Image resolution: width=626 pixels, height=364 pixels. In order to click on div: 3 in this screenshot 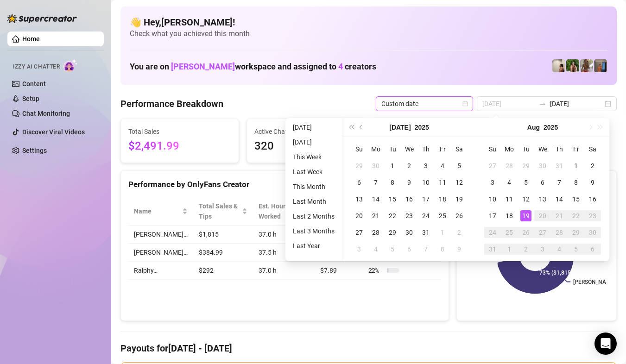, I will do `click(542, 249)`.